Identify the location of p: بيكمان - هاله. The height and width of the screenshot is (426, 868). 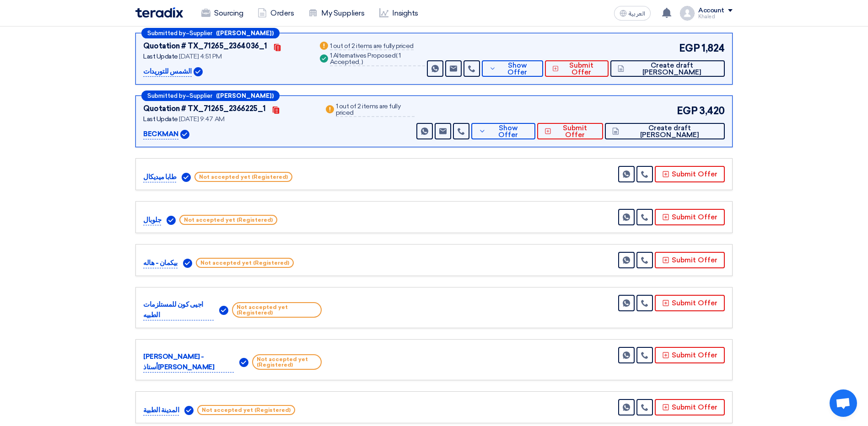
(160, 264).